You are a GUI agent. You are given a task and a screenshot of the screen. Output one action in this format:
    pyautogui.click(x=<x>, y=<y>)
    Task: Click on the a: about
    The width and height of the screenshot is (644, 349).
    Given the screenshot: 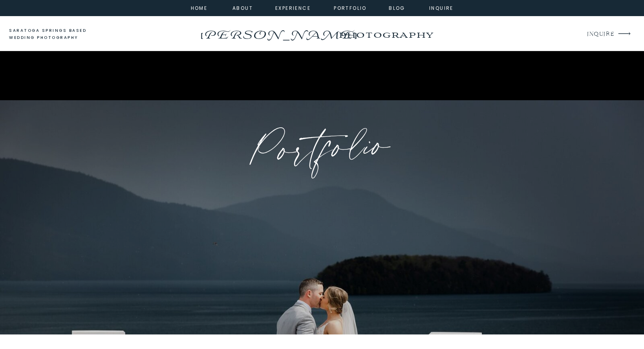 What is the action you would take?
    pyautogui.click(x=241, y=7)
    